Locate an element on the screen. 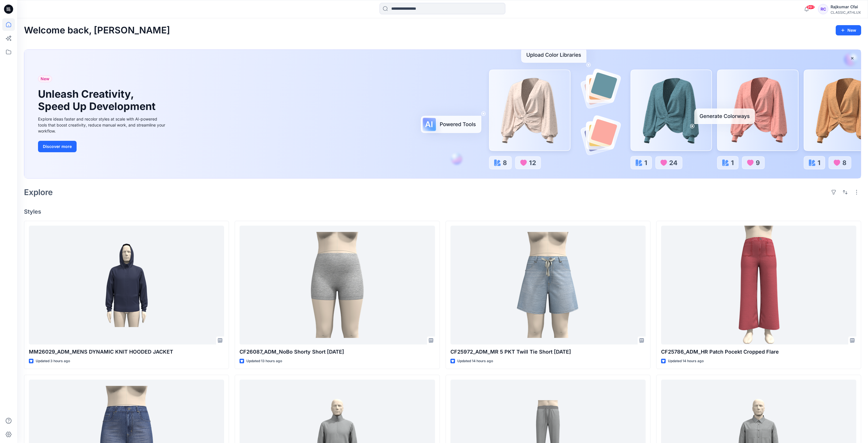 This screenshot has height=443, width=868. h2: Explore is located at coordinates (38, 192).